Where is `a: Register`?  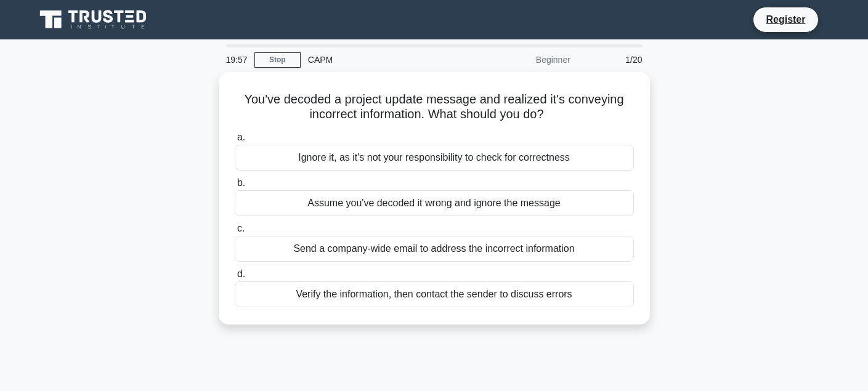 a: Register is located at coordinates (786, 19).